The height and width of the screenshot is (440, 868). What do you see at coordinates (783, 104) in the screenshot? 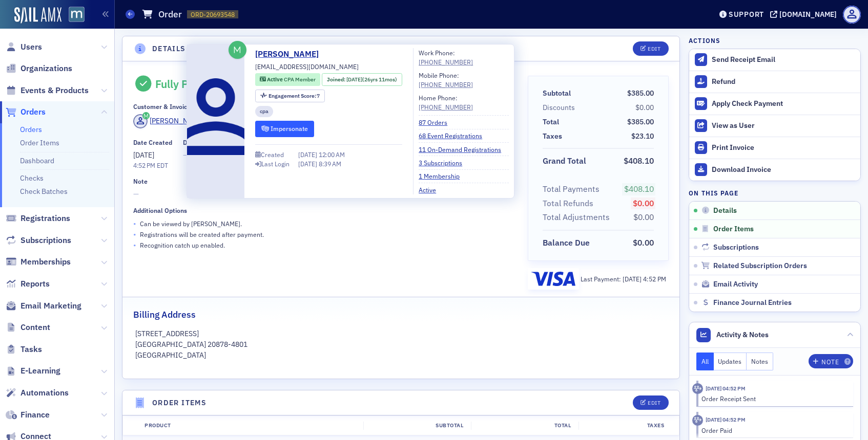
I see `div: Apply Check Payment` at bounding box center [783, 104].